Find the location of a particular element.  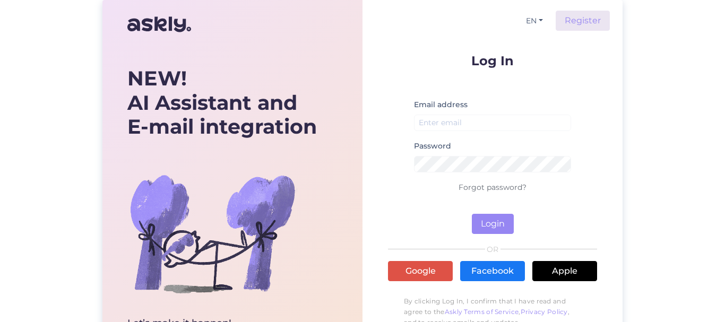

img: bg-askly is located at coordinates (212, 234).